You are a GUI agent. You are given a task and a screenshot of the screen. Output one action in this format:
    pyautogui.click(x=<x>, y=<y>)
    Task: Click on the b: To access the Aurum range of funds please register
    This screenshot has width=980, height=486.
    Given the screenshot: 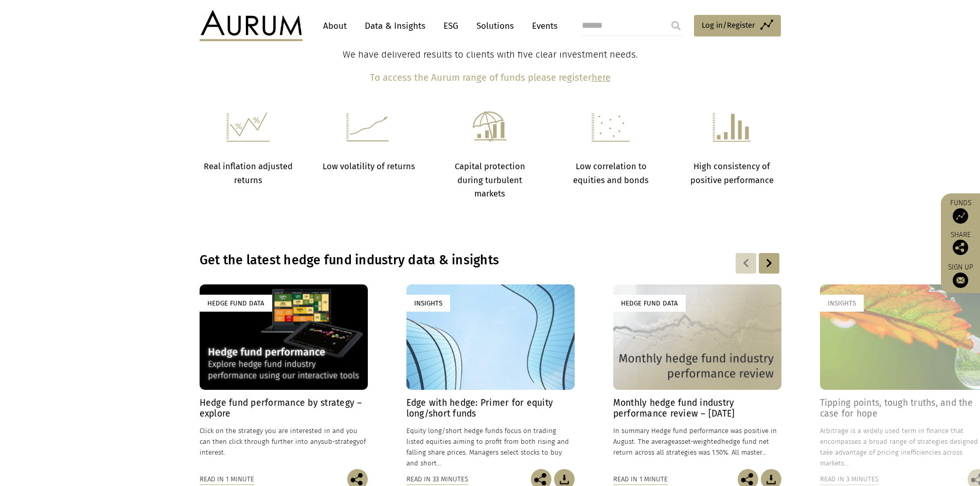 What is the action you would take?
    pyautogui.click(x=480, y=78)
    